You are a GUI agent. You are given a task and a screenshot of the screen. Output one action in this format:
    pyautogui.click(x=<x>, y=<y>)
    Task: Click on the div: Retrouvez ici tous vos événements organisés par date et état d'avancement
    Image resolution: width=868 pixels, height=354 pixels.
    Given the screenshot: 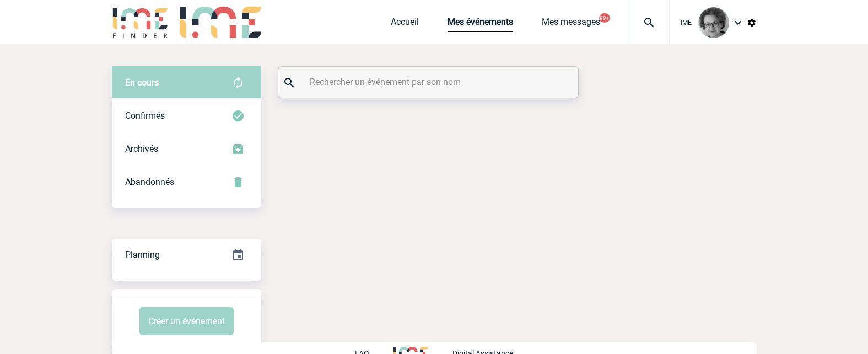 What is the action you would take?
    pyautogui.click(x=186, y=255)
    